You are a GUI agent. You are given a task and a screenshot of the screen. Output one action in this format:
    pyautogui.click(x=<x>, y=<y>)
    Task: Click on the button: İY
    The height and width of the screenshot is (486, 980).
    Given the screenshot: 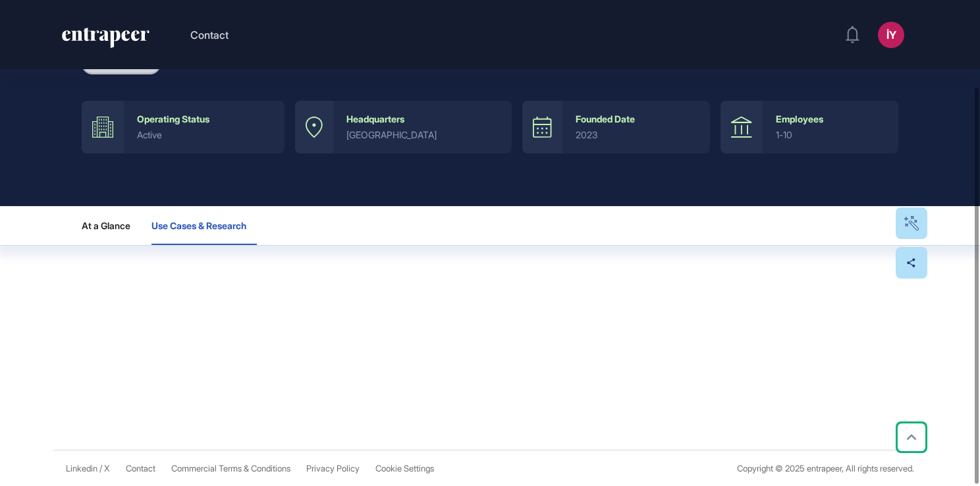 What is the action you would take?
    pyautogui.click(x=891, y=35)
    